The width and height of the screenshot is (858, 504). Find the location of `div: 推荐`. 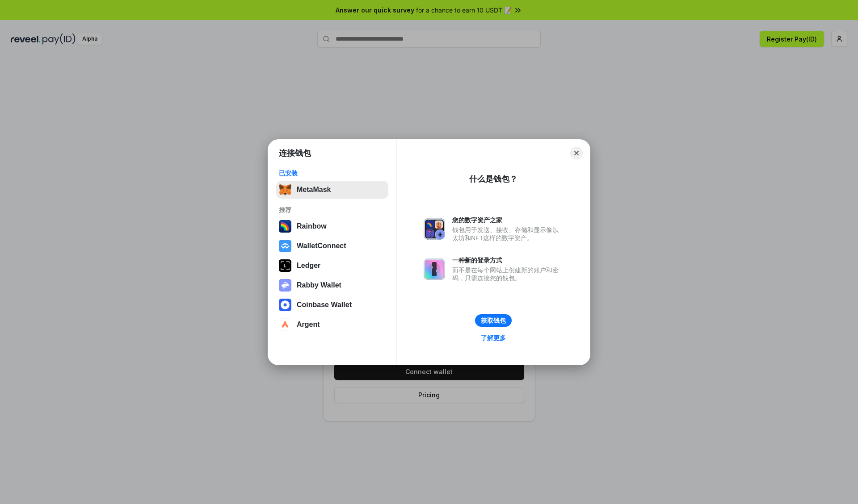

div: 推荐 is located at coordinates (332, 210).